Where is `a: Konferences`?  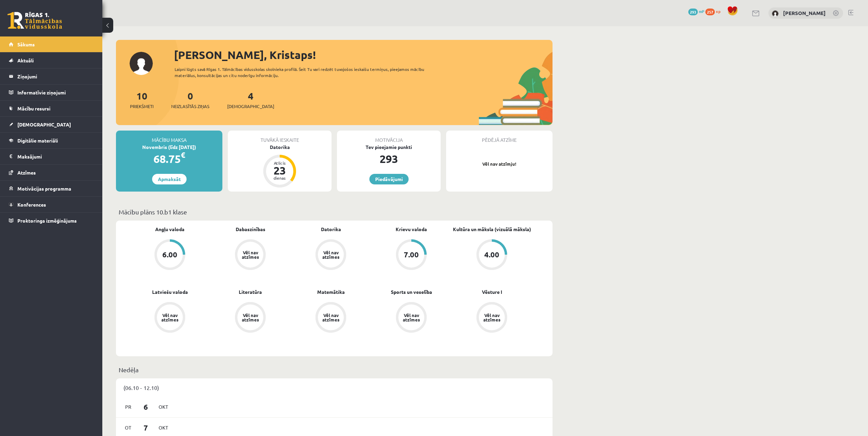
a: Konferences is located at coordinates (51, 204).